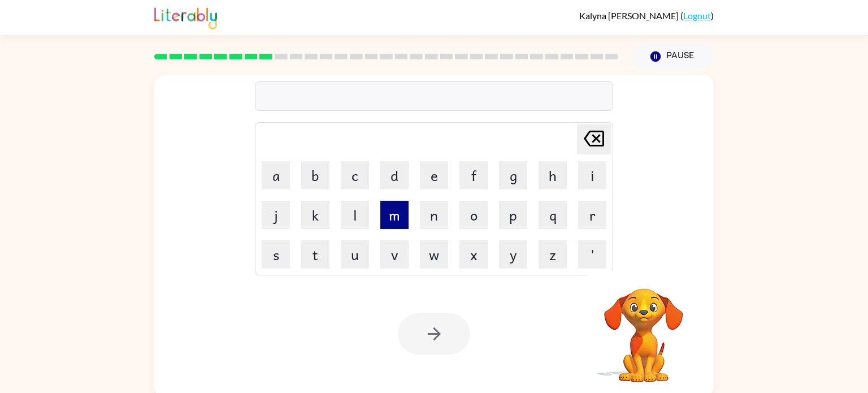  I want to click on button: c, so click(355, 175).